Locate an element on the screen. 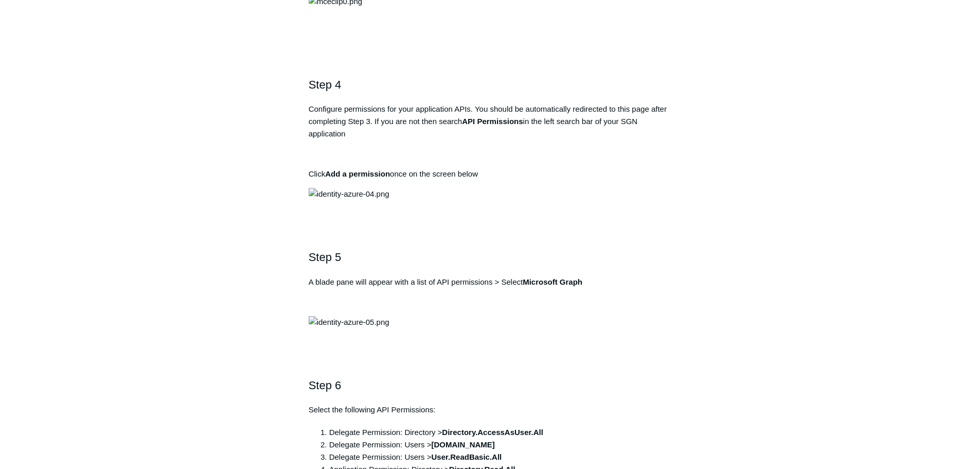 The image size is (980, 469). strong: Directory.AccessAsUser.All is located at coordinates (492, 432).